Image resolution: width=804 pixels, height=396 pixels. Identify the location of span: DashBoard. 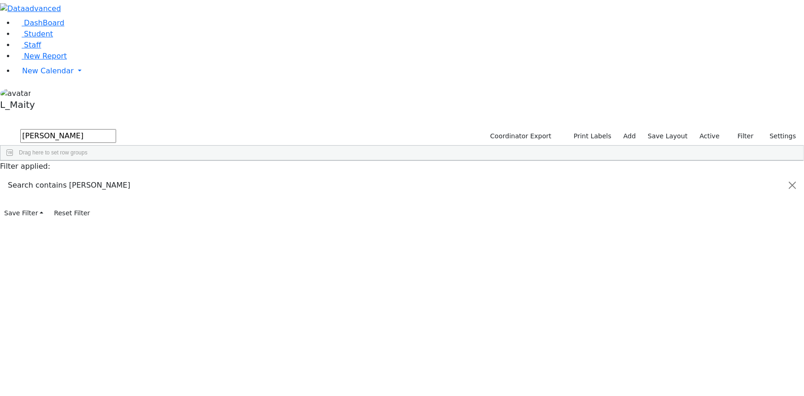
(44, 23).